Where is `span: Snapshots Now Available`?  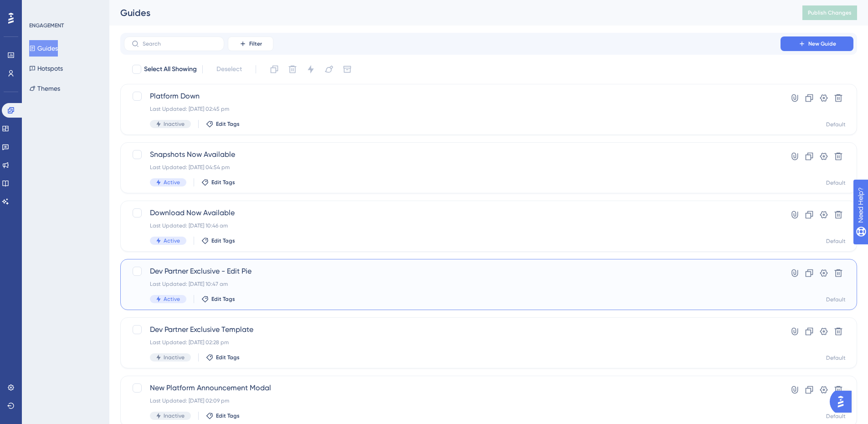
span: Snapshots Now Available is located at coordinates (452, 155).